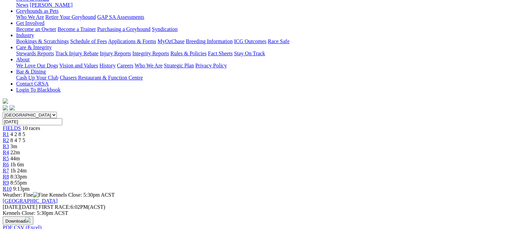 This screenshot has width=512, height=229. I want to click on a: GAP SA Assessments, so click(121, 17).